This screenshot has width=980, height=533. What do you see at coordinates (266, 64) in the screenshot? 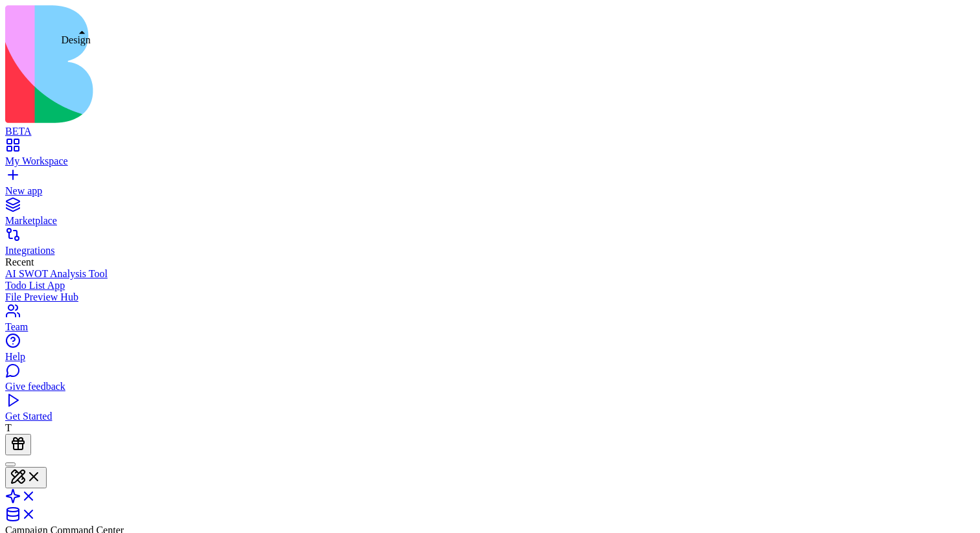
I see `img: logo` at bounding box center [266, 64].